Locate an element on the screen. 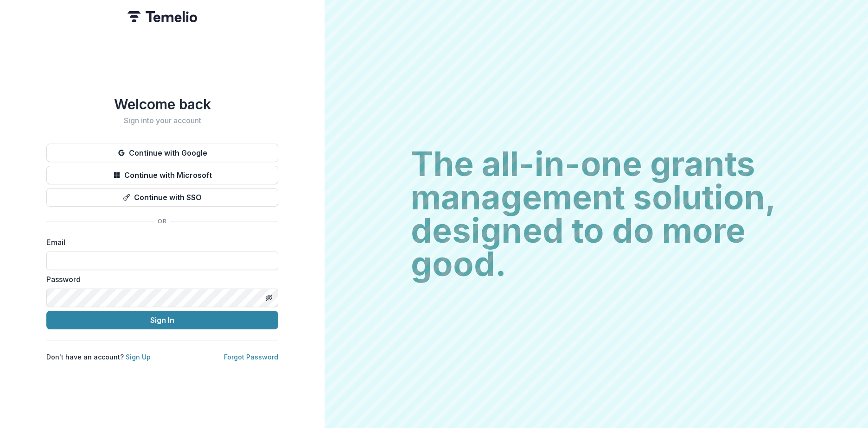 This screenshot has height=428, width=868. h1: Welcome back is located at coordinates (162, 104).